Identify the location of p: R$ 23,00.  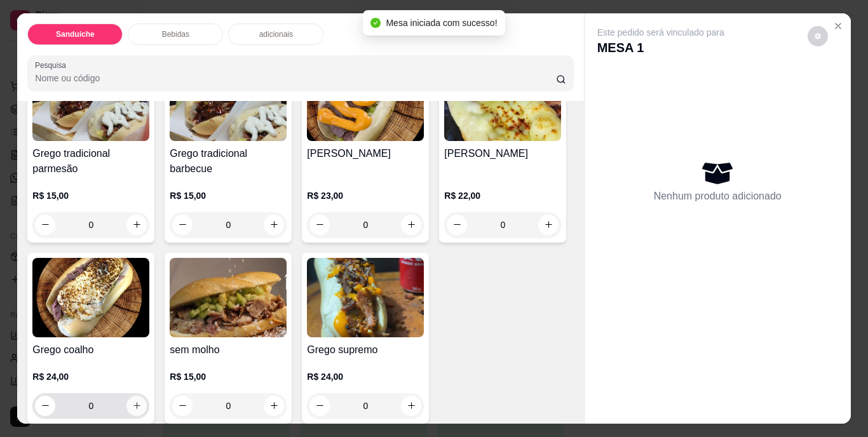
(365, 196).